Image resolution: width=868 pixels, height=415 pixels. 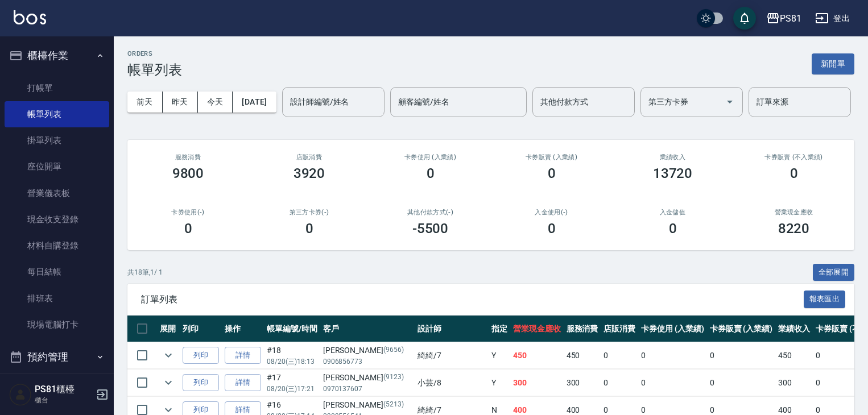 What do you see at coordinates (188, 173) in the screenshot?
I see `h3: 9800` at bounding box center [188, 173].